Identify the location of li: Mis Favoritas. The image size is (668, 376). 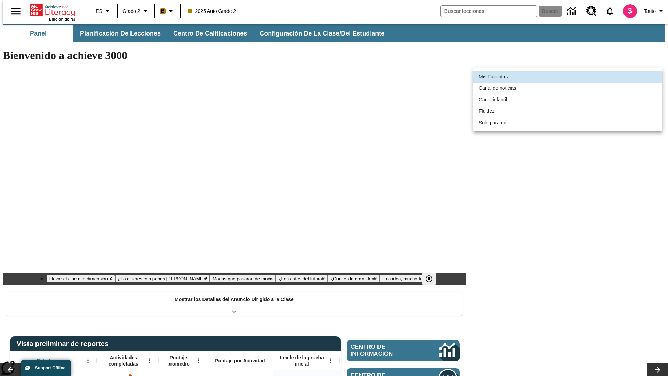
(568, 77).